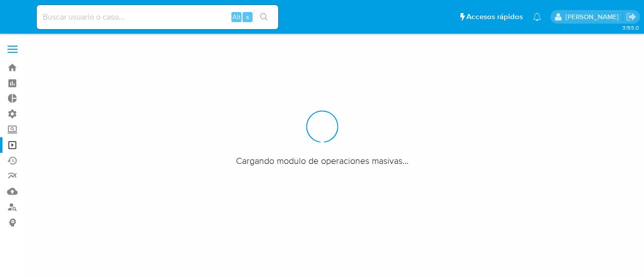  Describe the element at coordinates (632, 17) in the screenshot. I see `a: Salir` at that location.